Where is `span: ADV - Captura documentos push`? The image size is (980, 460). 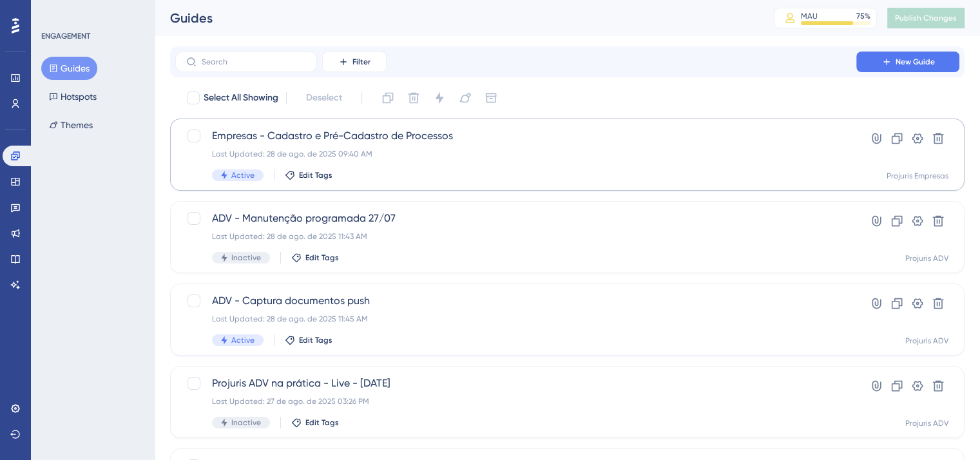 span: ADV - Captura documentos push is located at coordinates (516, 301).